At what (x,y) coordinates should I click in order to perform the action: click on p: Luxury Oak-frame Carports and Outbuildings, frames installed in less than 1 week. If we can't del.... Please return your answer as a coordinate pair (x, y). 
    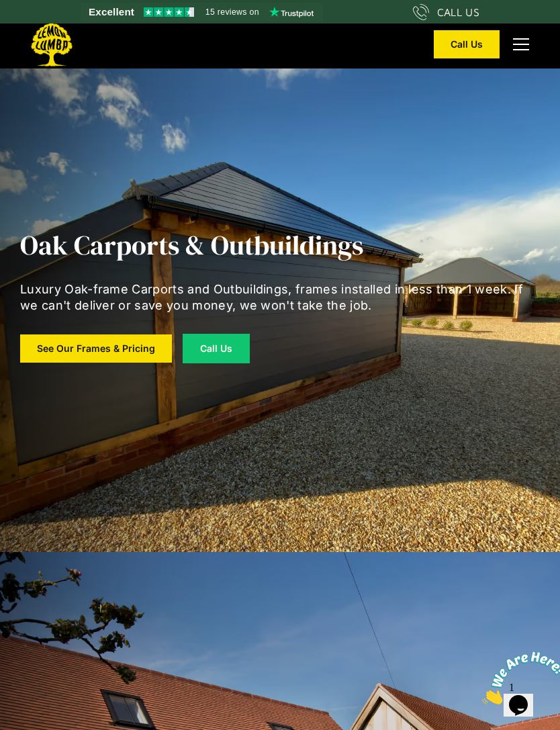
    Looking at the image, I should click on (280, 298).